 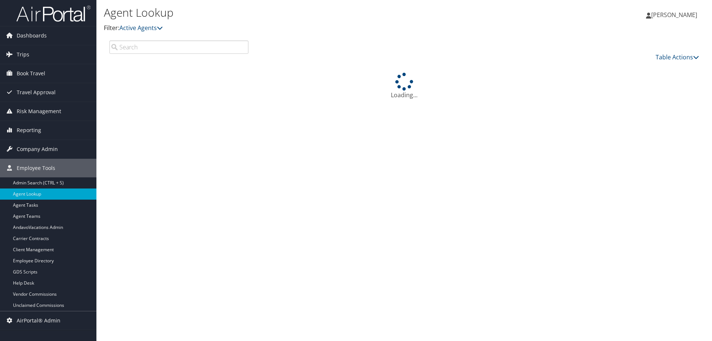 I want to click on span: Reporting, so click(x=29, y=130).